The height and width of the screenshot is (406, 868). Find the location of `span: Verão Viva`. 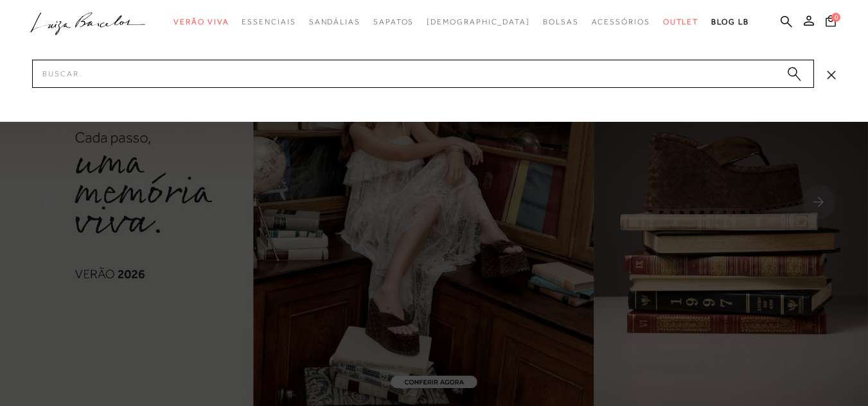

span: Verão Viva is located at coordinates (201, 22).